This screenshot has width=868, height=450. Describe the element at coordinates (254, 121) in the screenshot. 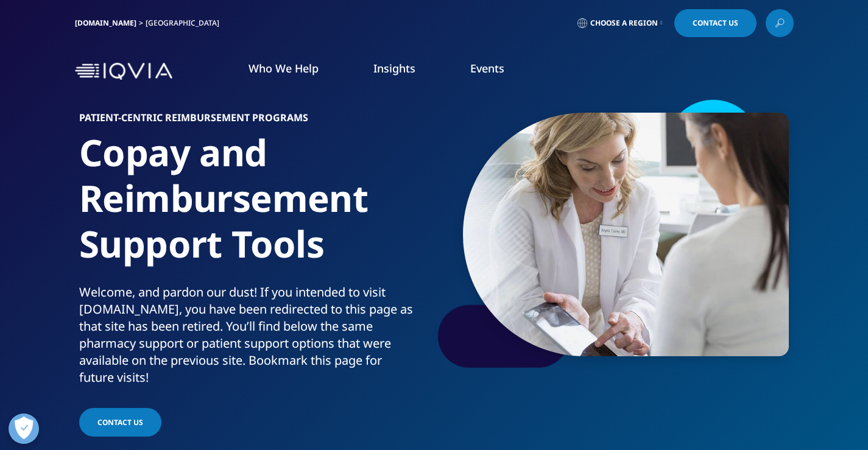

I see `h6: Patient-centric Reimbursement Programs` at that location.